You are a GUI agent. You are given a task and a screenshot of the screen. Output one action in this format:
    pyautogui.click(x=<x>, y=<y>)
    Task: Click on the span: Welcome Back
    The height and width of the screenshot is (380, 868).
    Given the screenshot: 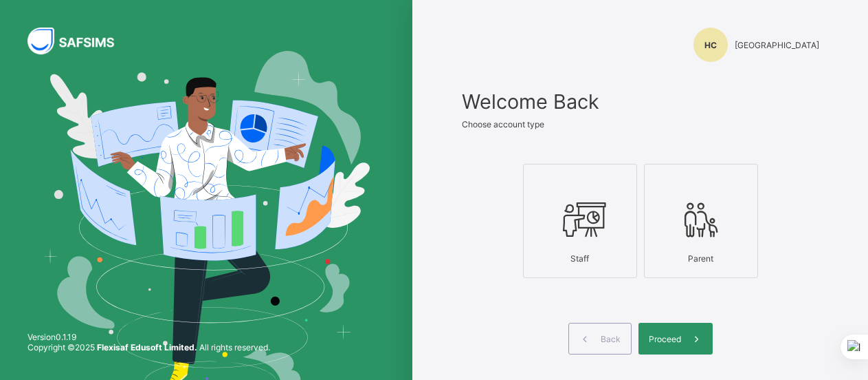 What is the action you would take?
    pyautogui.click(x=641, y=101)
    